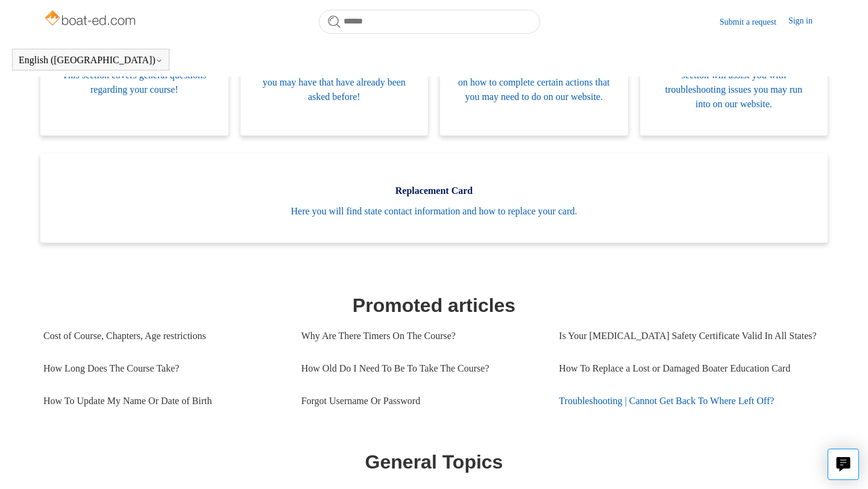  What do you see at coordinates (688, 401) in the screenshot?
I see `a: Troubleshooting | Cannot Get Back To Where Left Off?` at bounding box center [688, 401].